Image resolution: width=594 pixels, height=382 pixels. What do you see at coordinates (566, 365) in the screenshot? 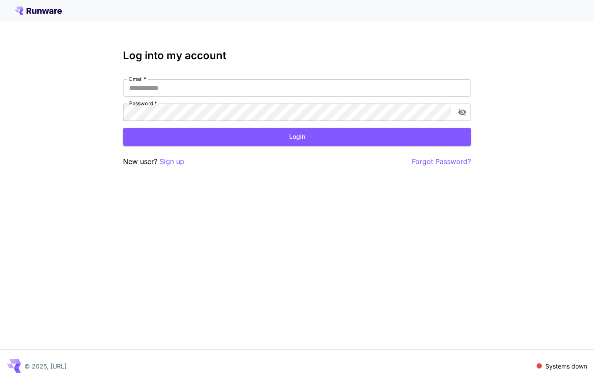
I see `p: Systems down` at bounding box center [566, 365].